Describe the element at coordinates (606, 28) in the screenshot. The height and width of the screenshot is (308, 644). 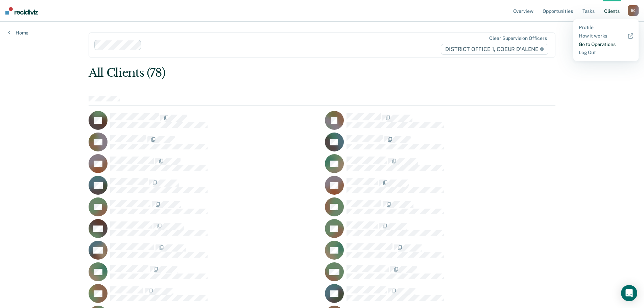
I see `a: Profile` at that location.